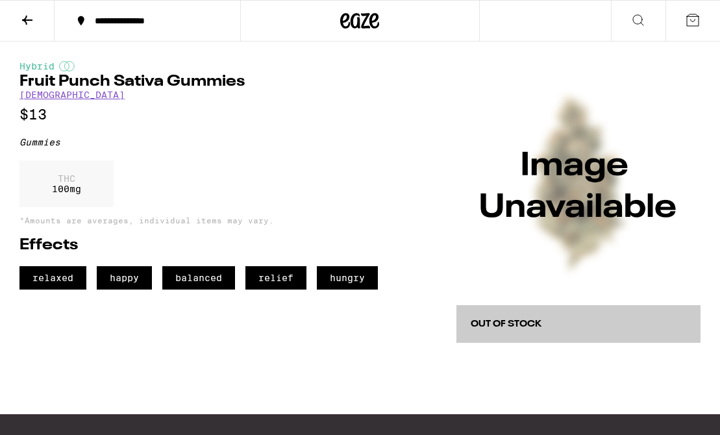  I want to click on button: Out of Stock, so click(579, 324).